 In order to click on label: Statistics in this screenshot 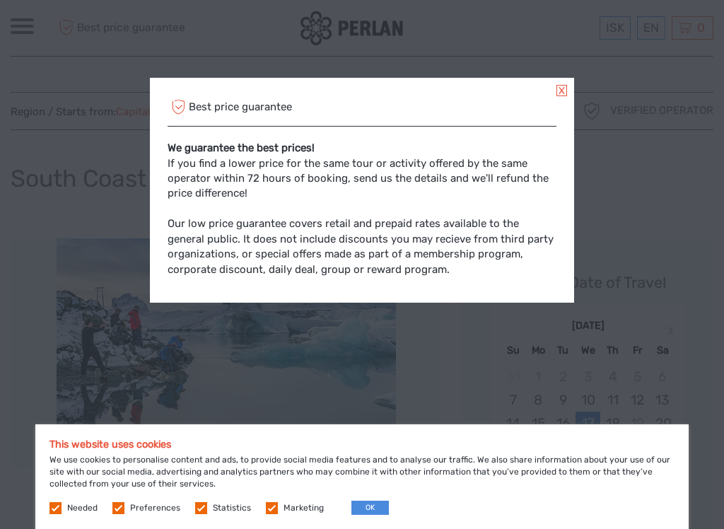, I will do `click(232, 507)`.